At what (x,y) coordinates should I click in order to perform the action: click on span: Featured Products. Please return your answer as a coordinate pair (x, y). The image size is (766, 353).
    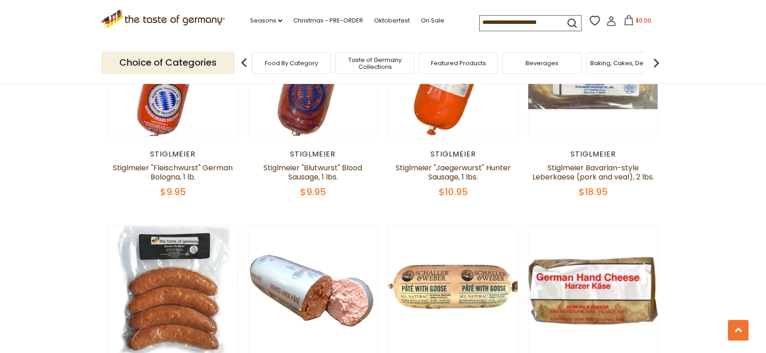
    Looking at the image, I should click on (458, 63).